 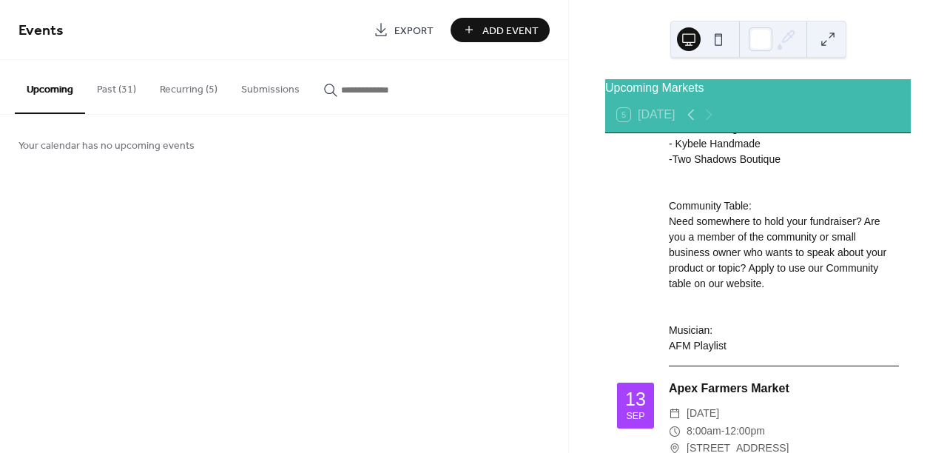 What do you see at coordinates (635, 399) in the screenshot?
I see `div: 13` at bounding box center [635, 399].